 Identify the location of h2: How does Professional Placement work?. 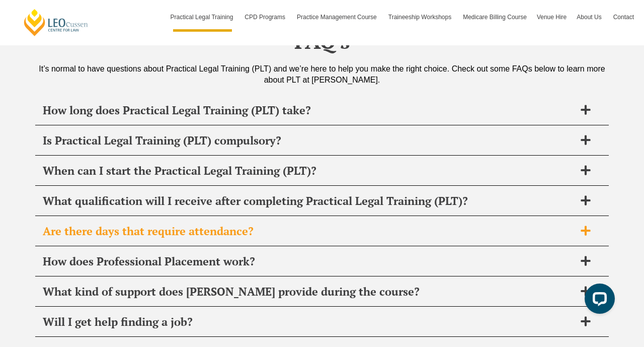
(309, 261).